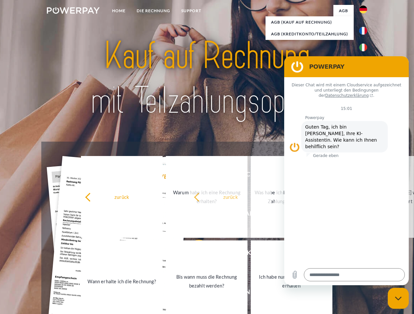  I want to click on p: 15:01, so click(62, 52).